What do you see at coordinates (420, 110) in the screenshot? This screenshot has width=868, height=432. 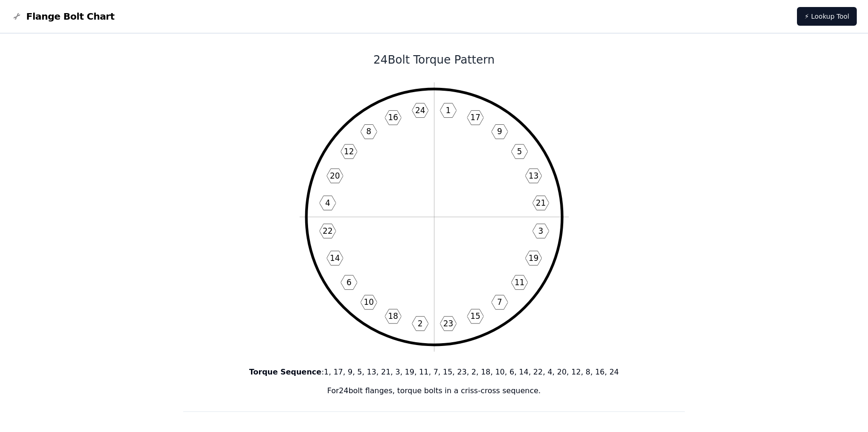 I see `text: 24` at bounding box center [420, 110].